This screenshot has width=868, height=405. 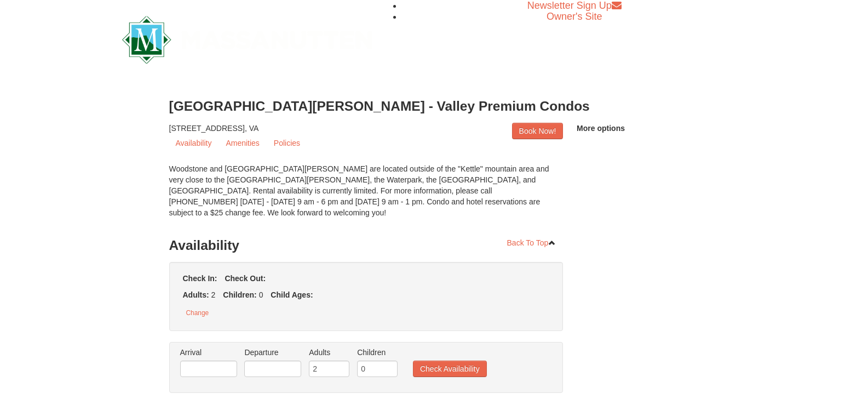 I want to click on label: Departure, so click(x=273, y=352).